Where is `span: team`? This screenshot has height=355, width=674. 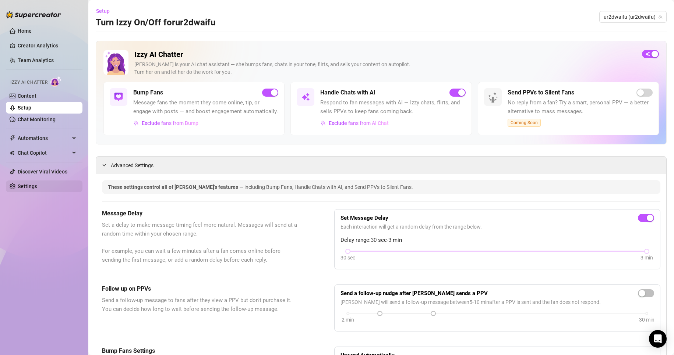 span: team is located at coordinates (660, 17).